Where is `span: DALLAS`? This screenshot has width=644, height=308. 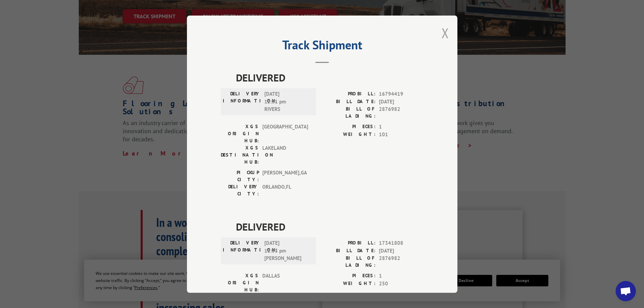 span: DALLAS is located at coordinates (285, 283).